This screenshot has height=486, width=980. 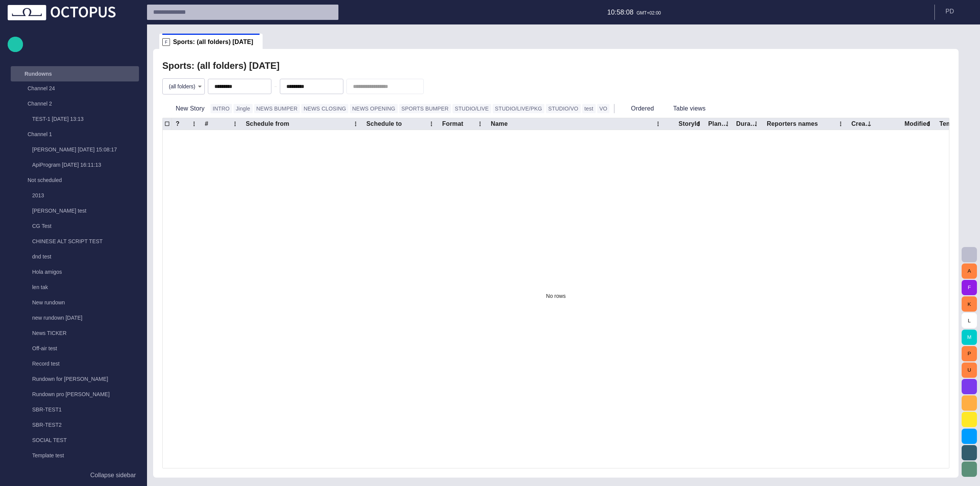 I want to click on button: SPORTS BUMPER, so click(x=425, y=109).